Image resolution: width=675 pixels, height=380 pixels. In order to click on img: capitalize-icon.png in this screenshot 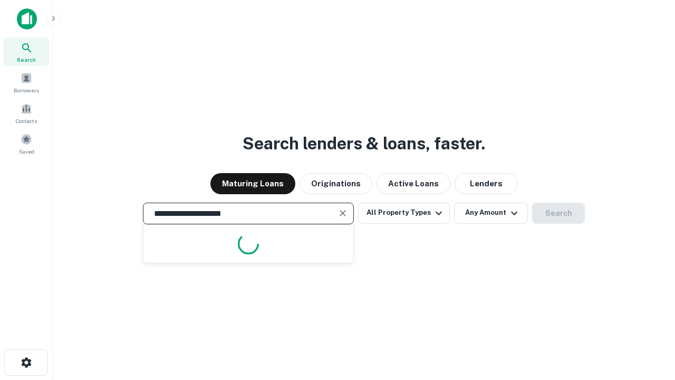, I will do `click(27, 19)`.